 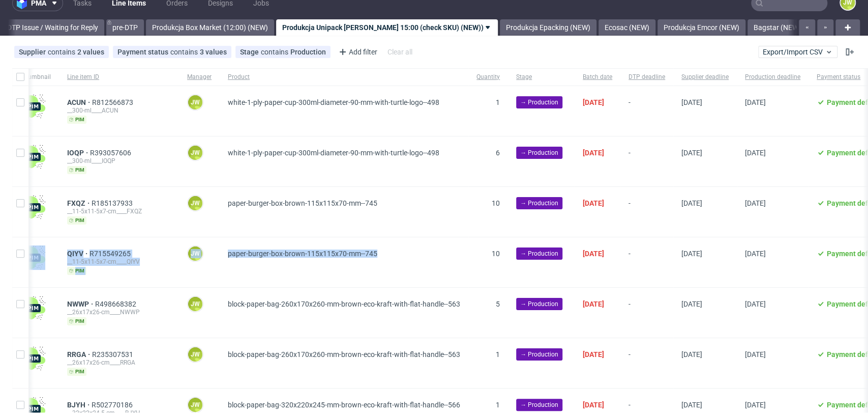 I want to click on span: Export/Import CSV, so click(x=798, y=52).